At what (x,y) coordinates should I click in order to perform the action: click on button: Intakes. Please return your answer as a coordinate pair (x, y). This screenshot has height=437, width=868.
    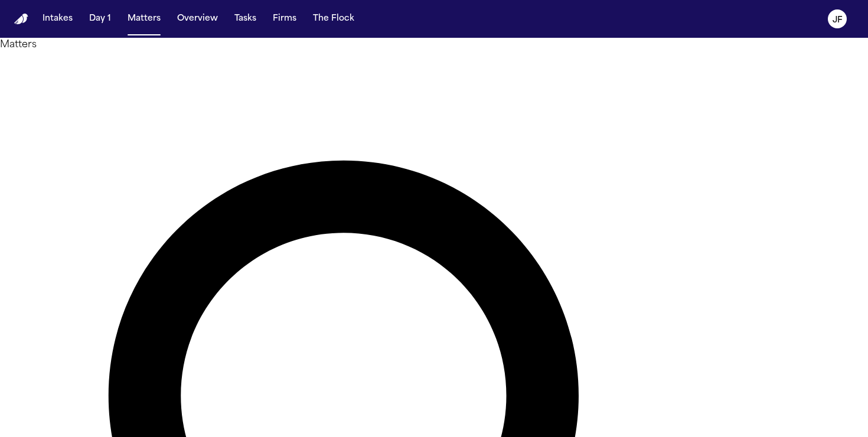
    Looking at the image, I should click on (57, 19).